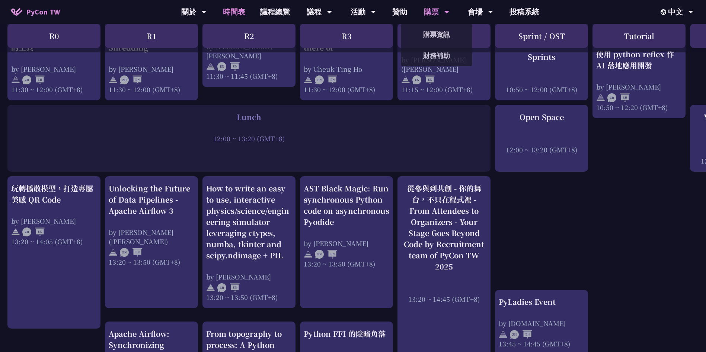 The width and height of the screenshot is (706, 352). Describe the element at coordinates (541, 344) in the screenshot. I see `div: 13:45 ~ 14:45 (GMT+8)` at that location.